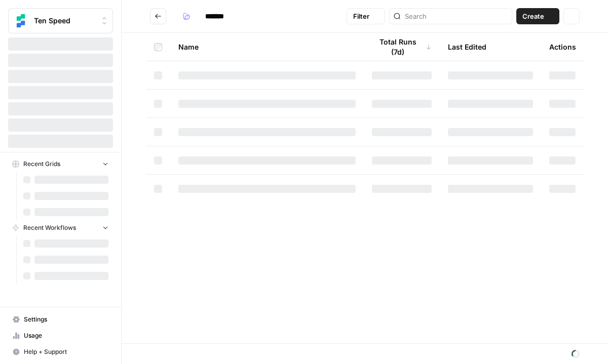 The width and height of the screenshot is (608, 364). What do you see at coordinates (66, 319) in the screenshot?
I see `span: Settings` at bounding box center [66, 319].